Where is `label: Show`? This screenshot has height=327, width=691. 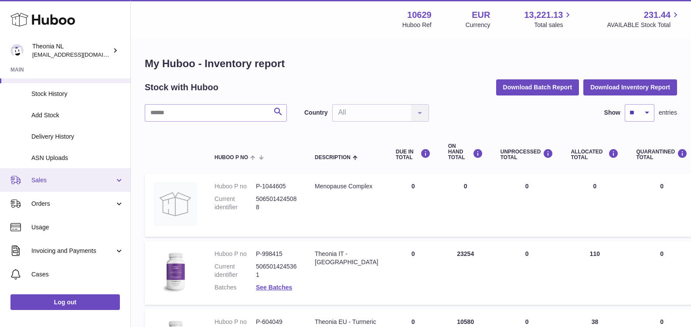 label: Show is located at coordinates (612, 112).